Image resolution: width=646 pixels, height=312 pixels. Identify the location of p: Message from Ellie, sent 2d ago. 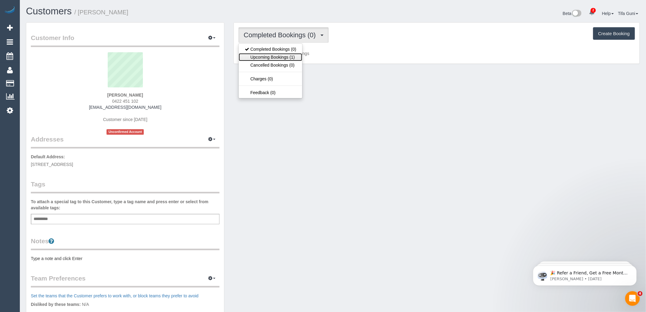
(66, 26).